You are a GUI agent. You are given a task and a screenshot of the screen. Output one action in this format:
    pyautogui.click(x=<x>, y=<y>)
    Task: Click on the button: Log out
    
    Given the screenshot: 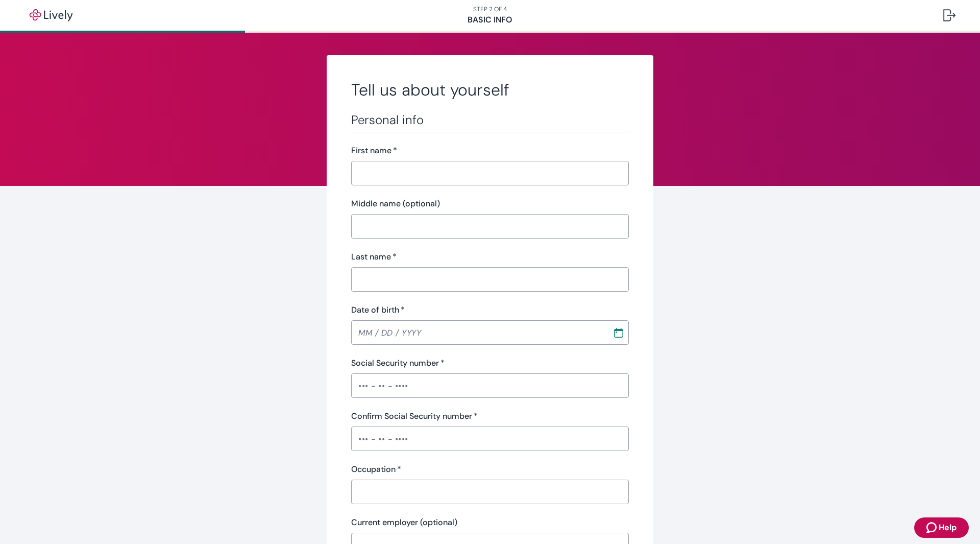 What is the action you would take?
    pyautogui.click(x=950, y=16)
    